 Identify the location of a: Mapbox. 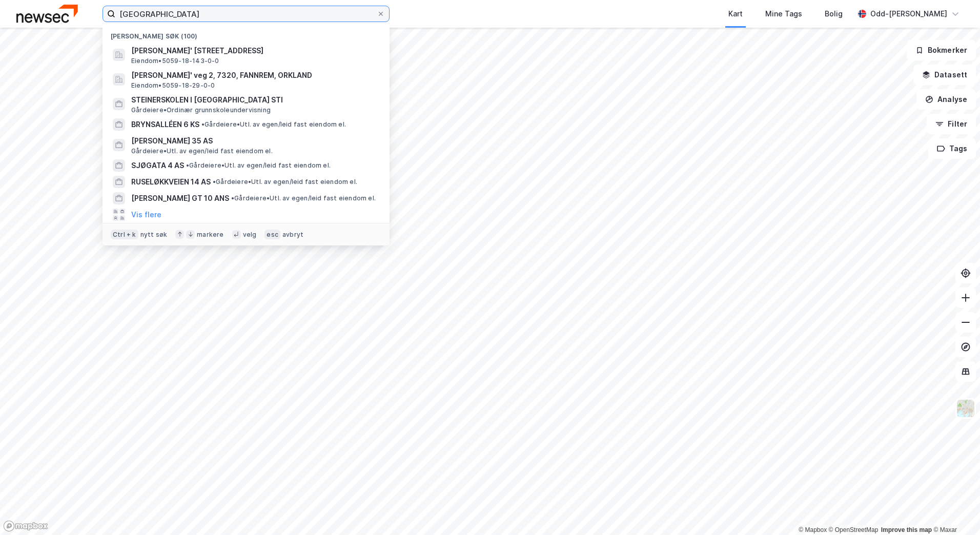
(813, 530).